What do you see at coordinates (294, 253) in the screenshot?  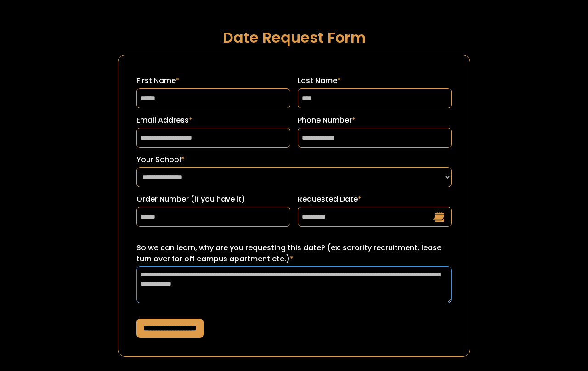 I see `label: So we can learn, why are you requesting this date? (ex: sorority recruitment, lease turn over for...` at bounding box center [294, 253].